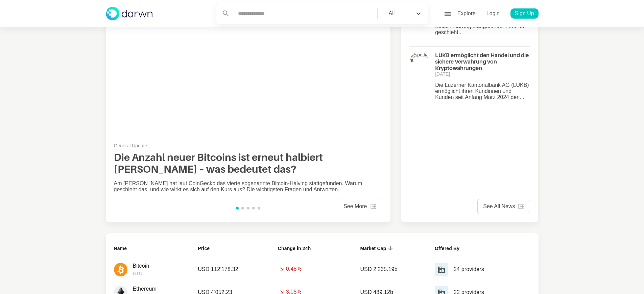 This screenshot has width=644, height=294. What do you see at coordinates (295, 248) in the screenshot?
I see `b: Change in 24h` at bounding box center [295, 248].